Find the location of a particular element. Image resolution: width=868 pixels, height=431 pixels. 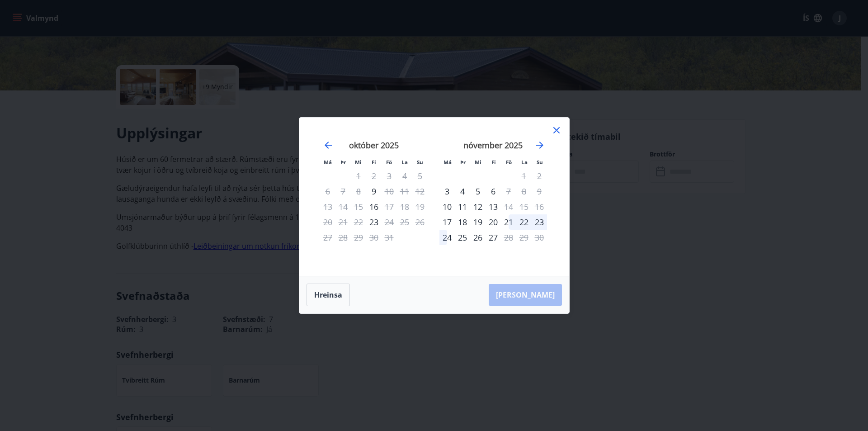

td: Not available. föstudagur, 7. nóvember 2025 is located at coordinates (509, 191).